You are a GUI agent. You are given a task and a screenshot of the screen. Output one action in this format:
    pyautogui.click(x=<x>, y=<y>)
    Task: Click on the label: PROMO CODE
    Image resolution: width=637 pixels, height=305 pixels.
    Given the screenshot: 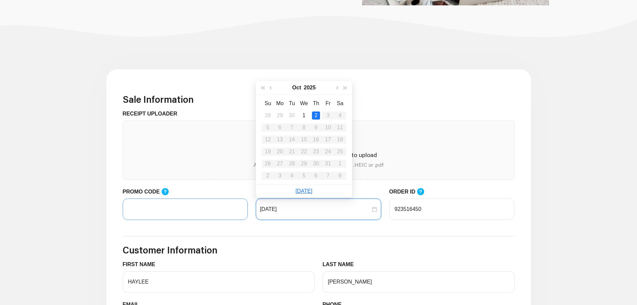 What is the action you would take?
    pyautogui.click(x=149, y=192)
    